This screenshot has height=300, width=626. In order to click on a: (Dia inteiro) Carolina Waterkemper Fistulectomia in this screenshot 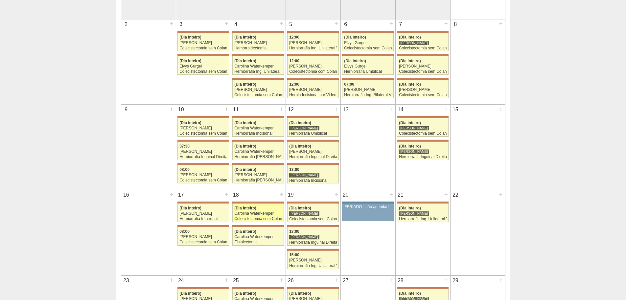, I will do `click(258, 236)`.